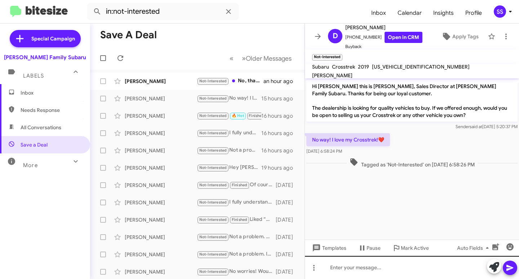 The height and width of the screenshot is (279, 519). Describe the element at coordinates (41, 127) in the screenshot. I see `span: All Conversations` at that location.